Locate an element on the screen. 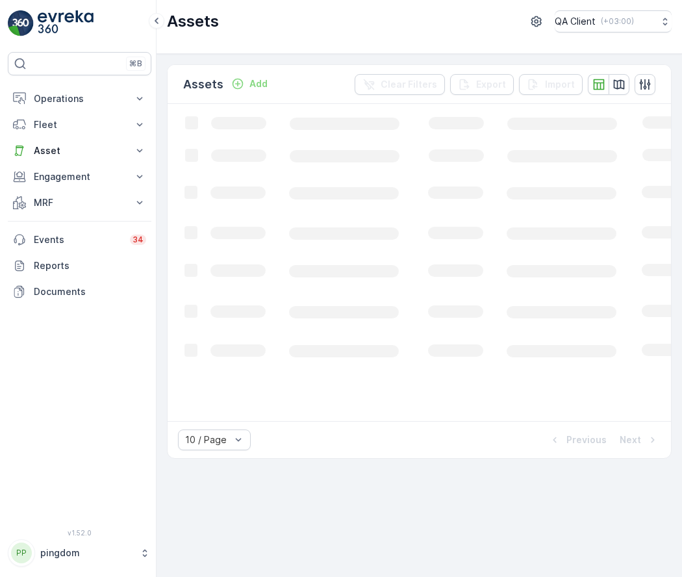 The image size is (682, 577). p: Add is located at coordinates (259, 84).